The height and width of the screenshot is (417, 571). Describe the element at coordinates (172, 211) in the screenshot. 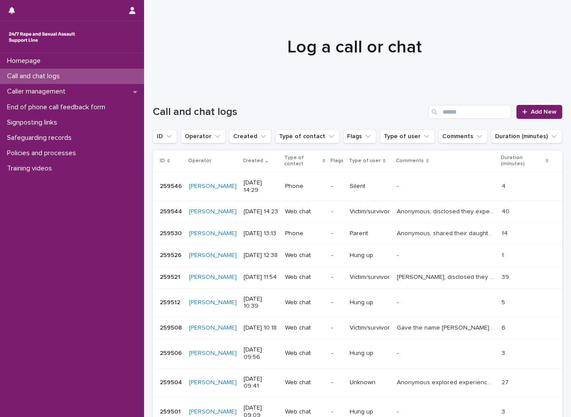

I see `p: 259544` at that location.